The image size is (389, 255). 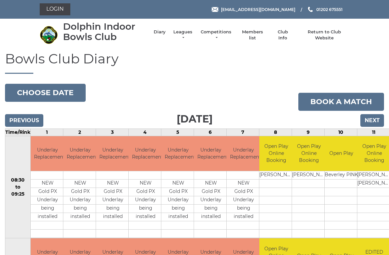 I want to click on a: Return to Club Website, so click(x=324, y=35).